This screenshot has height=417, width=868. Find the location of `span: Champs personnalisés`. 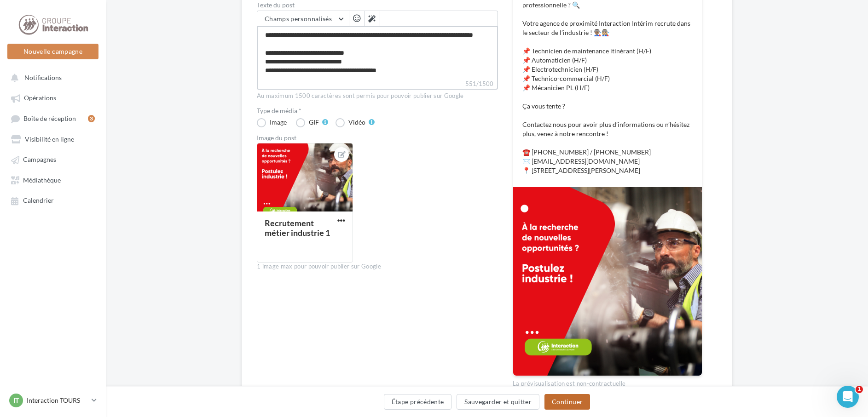

span: Champs personnalisés is located at coordinates (298, 18).